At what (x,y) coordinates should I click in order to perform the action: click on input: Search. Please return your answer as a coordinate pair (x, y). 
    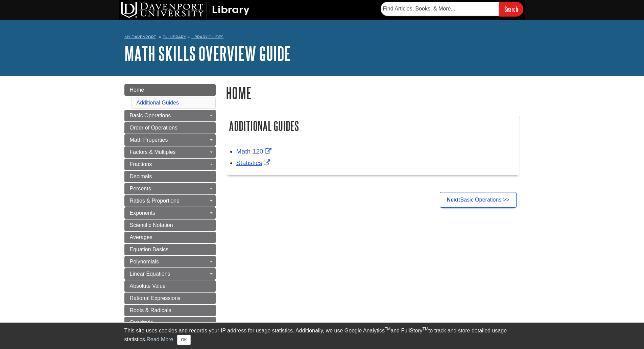
    Looking at the image, I should click on (511, 9).